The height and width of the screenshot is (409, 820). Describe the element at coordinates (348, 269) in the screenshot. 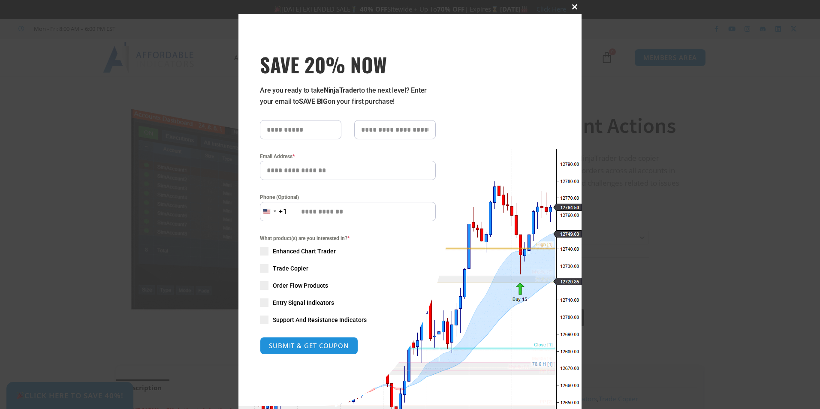

I see `label: Trade Copier` at that location.